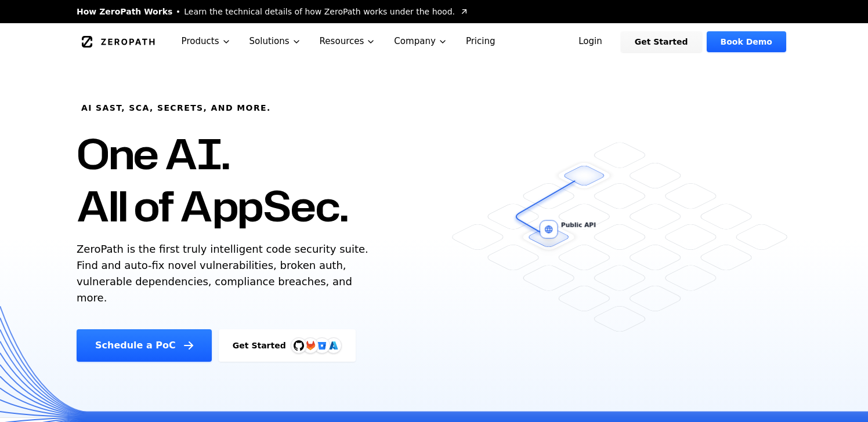 This screenshot has height=422, width=868. What do you see at coordinates (348, 41) in the screenshot?
I see `button: Resources` at bounding box center [348, 41].